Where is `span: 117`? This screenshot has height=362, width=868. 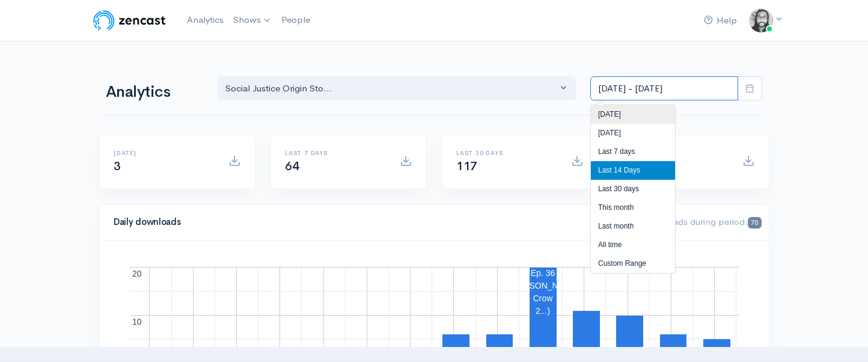
span: 117 is located at coordinates (466, 166).